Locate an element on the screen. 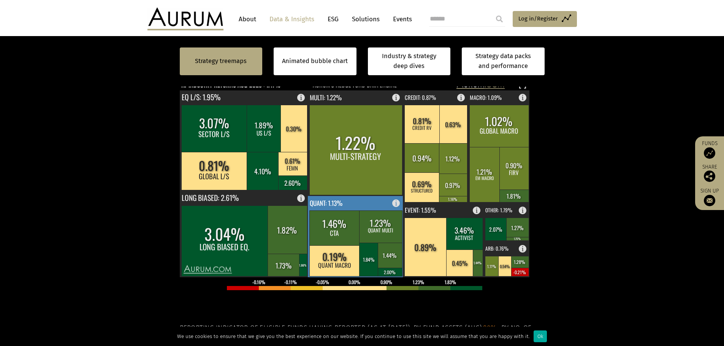 This screenshot has width=724, height=346. a: Industry & strategy deep dives is located at coordinates (409, 61).